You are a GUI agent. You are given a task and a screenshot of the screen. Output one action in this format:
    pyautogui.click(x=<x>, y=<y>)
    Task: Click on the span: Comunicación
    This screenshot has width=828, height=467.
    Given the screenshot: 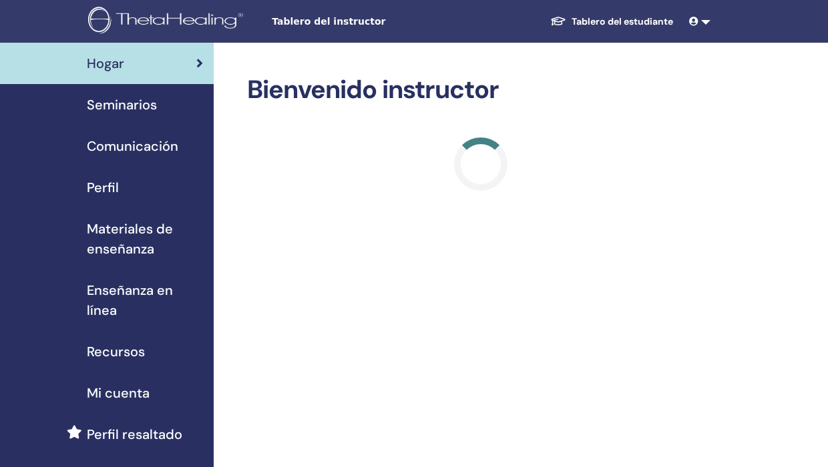 What is the action you would take?
    pyautogui.click(x=132, y=146)
    